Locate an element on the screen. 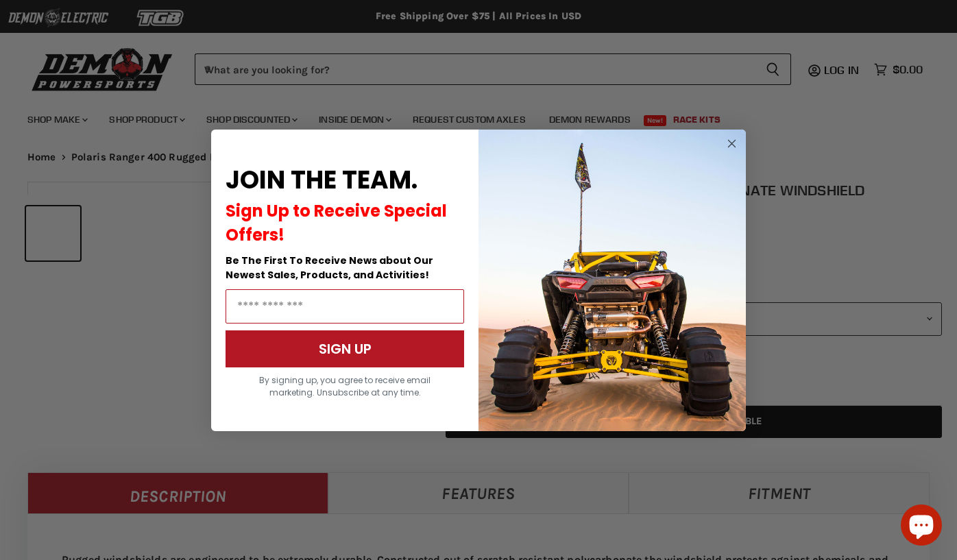  span: By signing up, you agree to receive email marketing. Unsubscribe at any time. is located at coordinates (344, 386).